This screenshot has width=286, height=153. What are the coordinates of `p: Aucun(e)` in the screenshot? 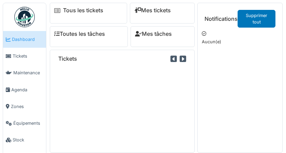 It's located at (240, 42).